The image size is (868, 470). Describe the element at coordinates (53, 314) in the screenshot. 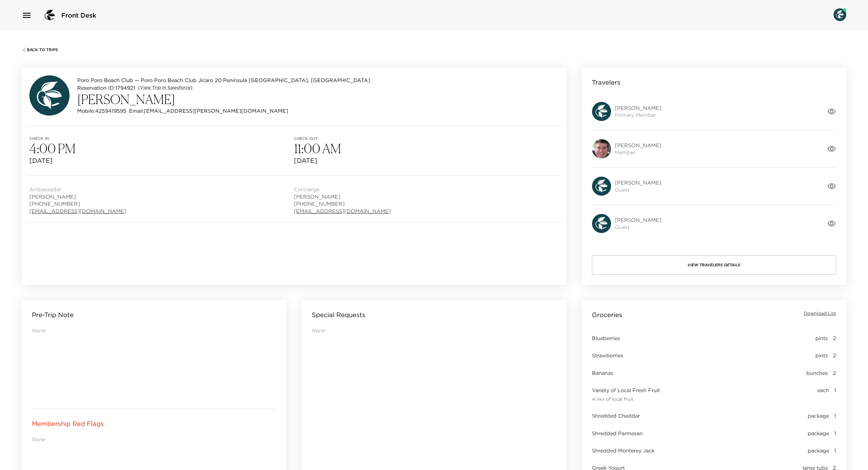

I see `p: Pre-Trip Note` at that location.